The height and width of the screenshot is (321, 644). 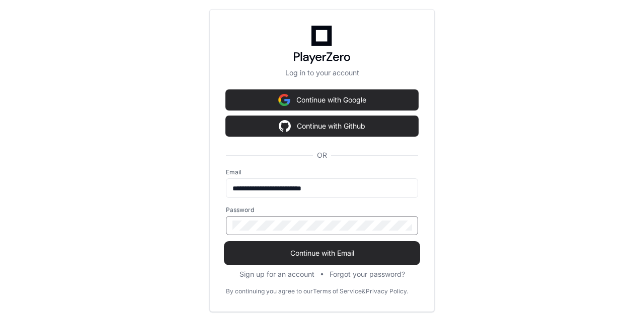 What do you see at coordinates (322, 73) in the screenshot?
I see `p: Log in to your account` at bounding box center [322, 73].